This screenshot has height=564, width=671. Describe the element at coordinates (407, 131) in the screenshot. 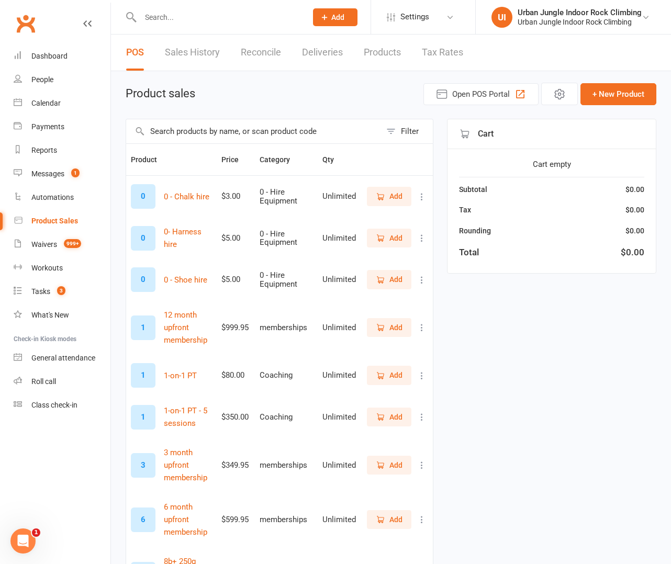

I see `button: Filter` at that location.